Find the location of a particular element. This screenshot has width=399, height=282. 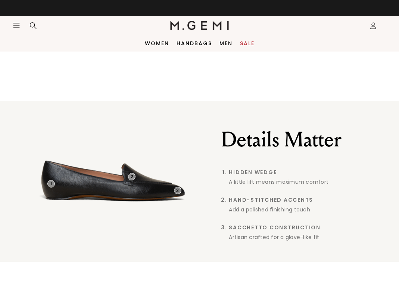

div: 3 is located at coordinates (178, 190).